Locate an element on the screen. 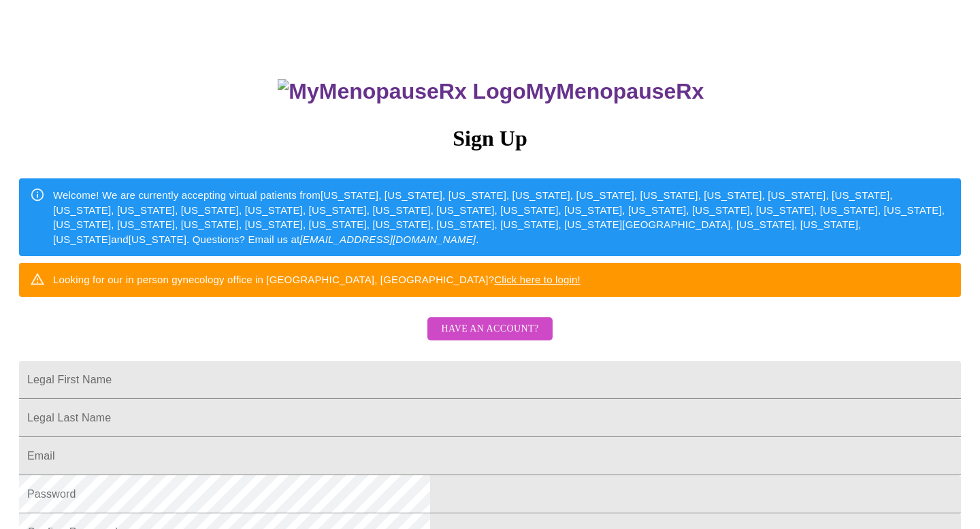 The width and height of the screenshot is (980, 529). h3: MyMenopauseRx is located at coordinates (492, 91).